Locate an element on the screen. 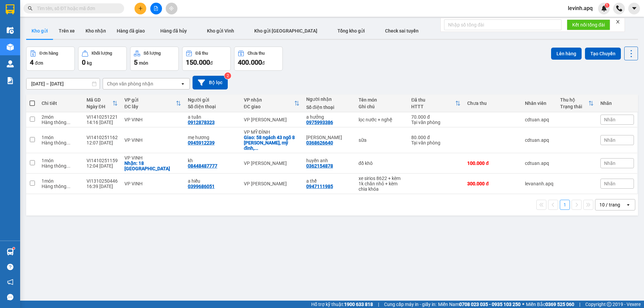 The image size is (644, 308). button: Hàng đã giao is located at coordinates (131, 31).